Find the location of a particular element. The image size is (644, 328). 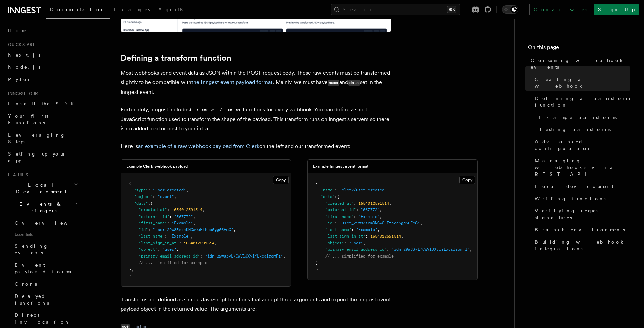

span: Home is located at coordinates (18, 31).